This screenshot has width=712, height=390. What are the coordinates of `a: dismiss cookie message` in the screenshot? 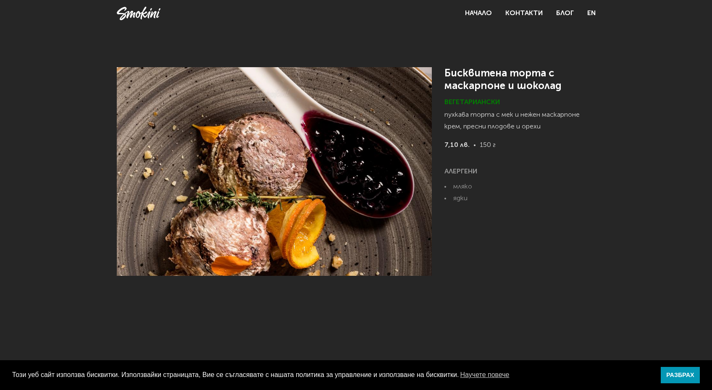 It's located at (680, 376).